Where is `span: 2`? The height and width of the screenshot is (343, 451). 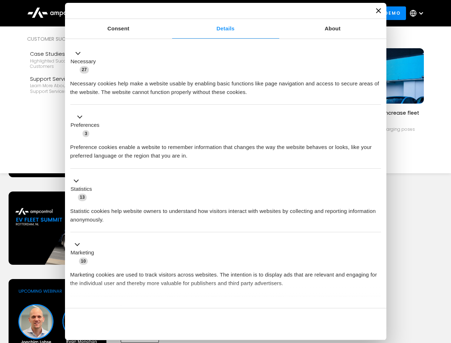
span: 2 is located at coordinates (121, 309).